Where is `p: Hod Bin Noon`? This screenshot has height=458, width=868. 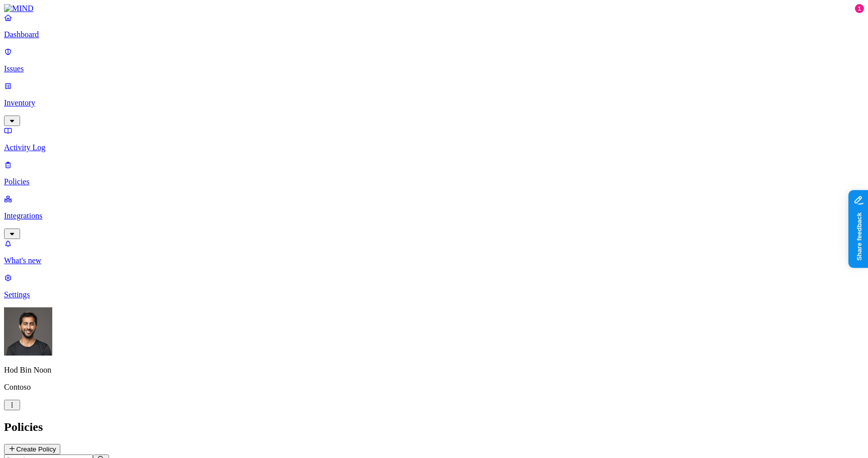 p: Hod Bin Noon is located at coordinates (434, 370).